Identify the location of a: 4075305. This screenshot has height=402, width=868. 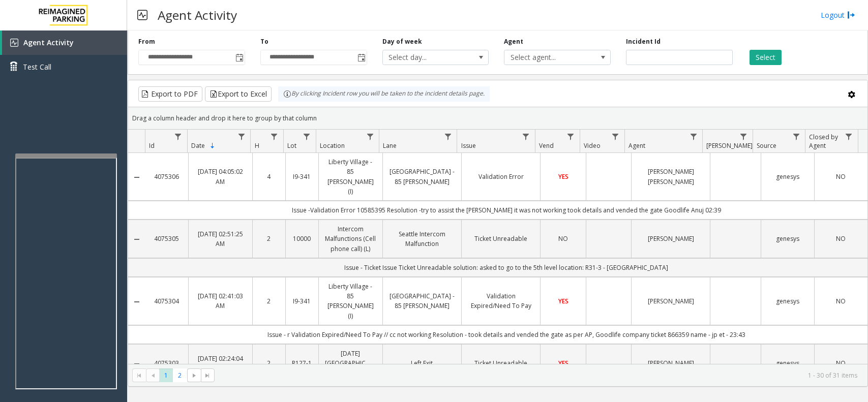
(167, 238).